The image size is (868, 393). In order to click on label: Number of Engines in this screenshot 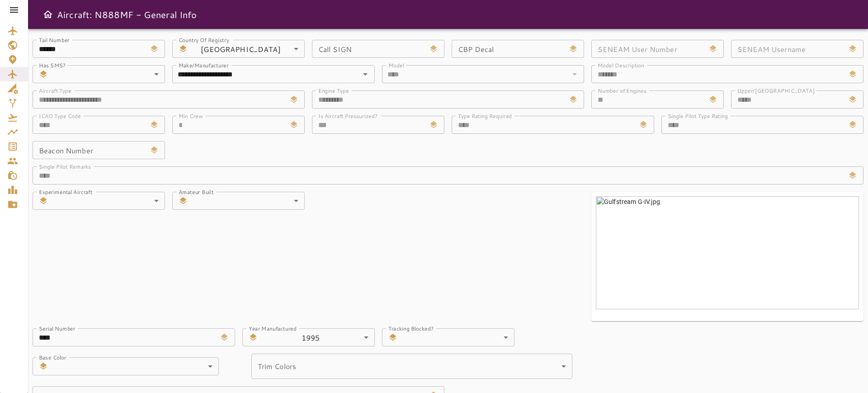, I will do `click(622, 90)`.